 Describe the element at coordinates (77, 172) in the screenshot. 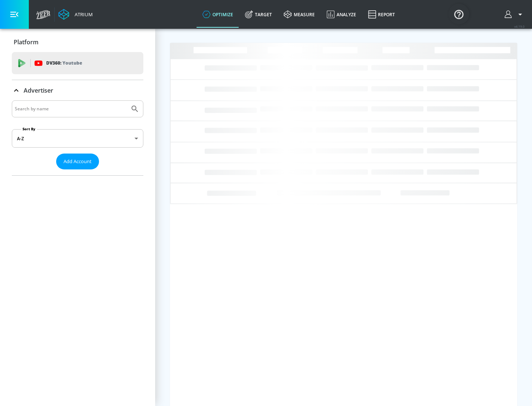

I see `nav: list of Advertiser` at that location.